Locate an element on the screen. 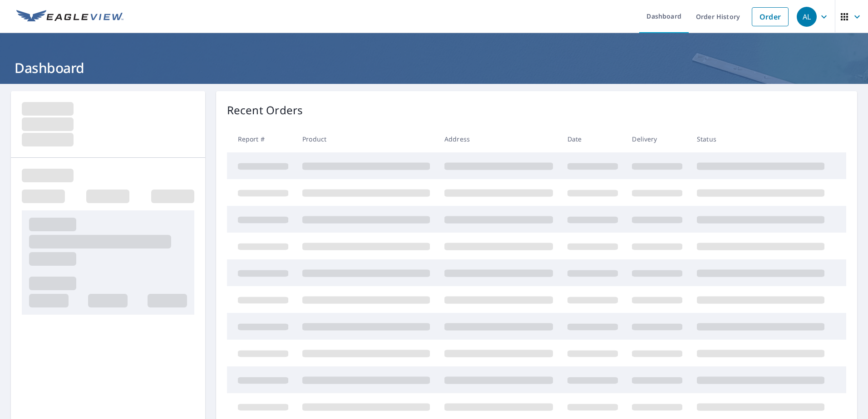 The width and height of the screenshot is (868, 419). div: AL is located at coordinates (807, 17).